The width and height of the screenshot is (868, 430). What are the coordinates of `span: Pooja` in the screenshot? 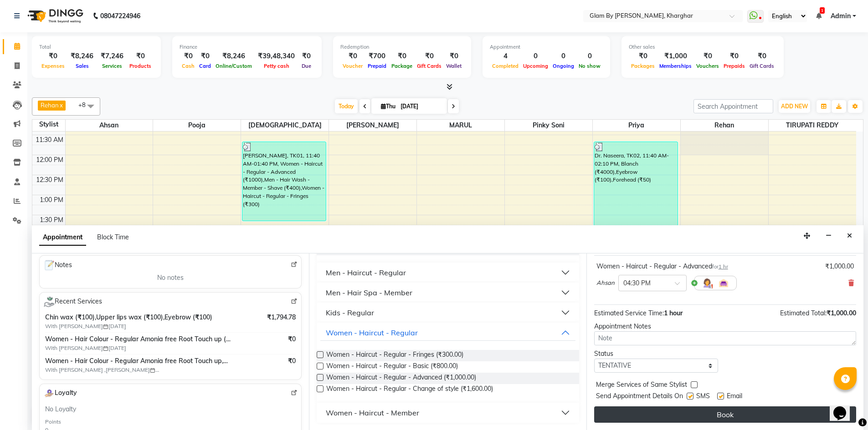 It's located at (197, 125).